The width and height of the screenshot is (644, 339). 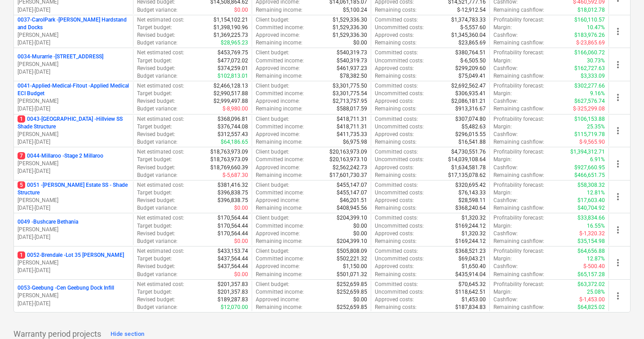 What do you see at coordinates (279, 226) in the screenshot?
I see `p: Committed income :` at bounding box center [279, 226].